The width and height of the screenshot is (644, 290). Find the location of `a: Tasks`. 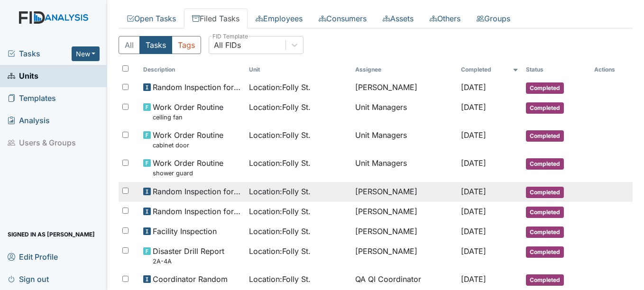

a: Tasks is located at coordinates (39, 53).